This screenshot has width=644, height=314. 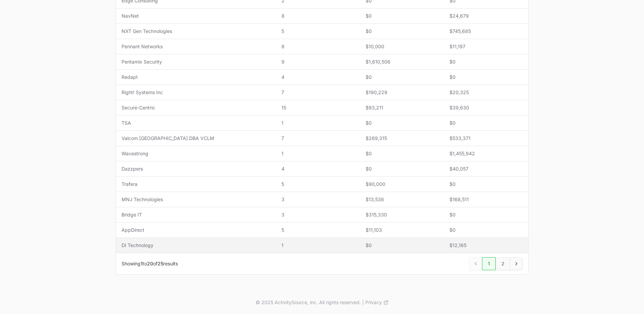 I want to click on span: $24,679, so click(x=486, y=16).